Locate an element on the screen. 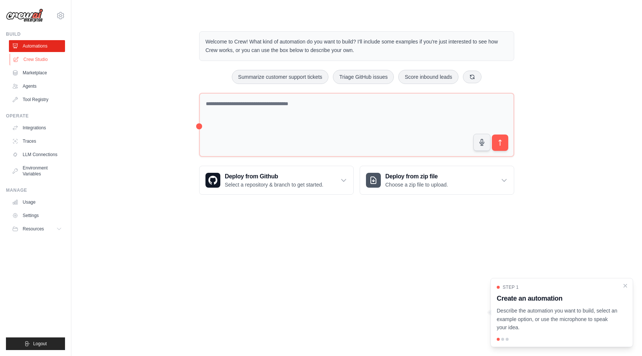 The image size is (642, 356). a: Integrations is located at coordinates (37, 128).